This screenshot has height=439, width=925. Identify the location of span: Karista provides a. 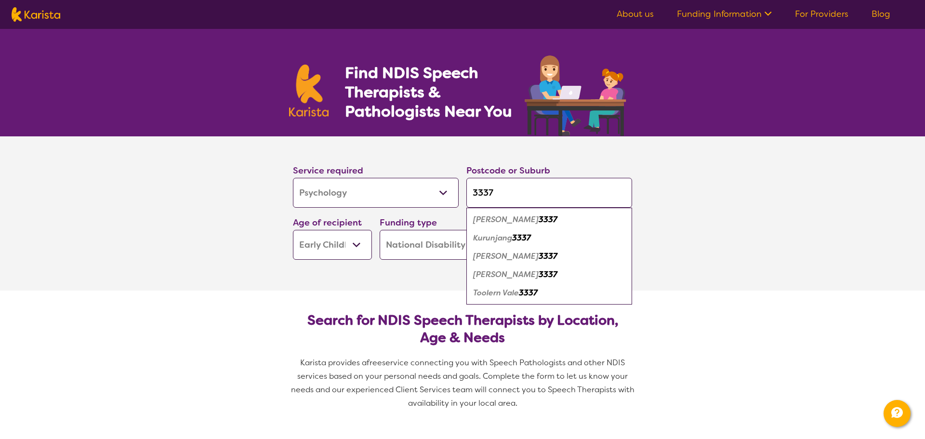
(333, 362).